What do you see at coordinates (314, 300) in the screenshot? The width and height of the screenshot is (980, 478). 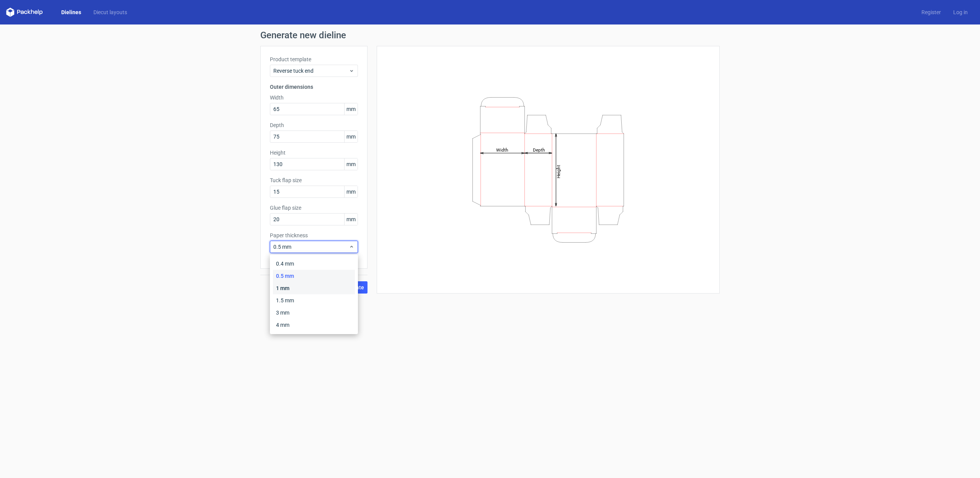 I see `div: 1.5 mm` at bounding box center [314, 300].